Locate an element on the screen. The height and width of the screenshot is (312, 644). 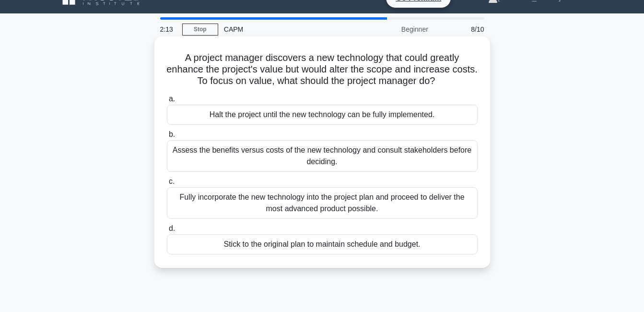
div: 2:13 is located at coordinates (168, 29).